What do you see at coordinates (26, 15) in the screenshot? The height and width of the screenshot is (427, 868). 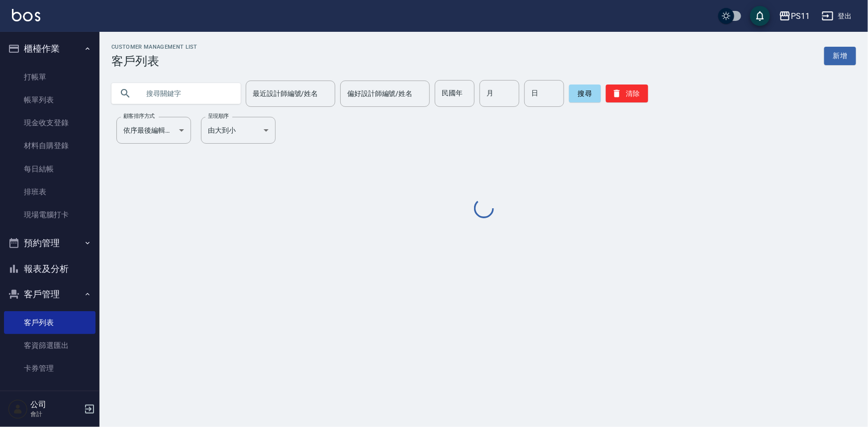 I see `img: Logo` at bounding box center [26, 15].